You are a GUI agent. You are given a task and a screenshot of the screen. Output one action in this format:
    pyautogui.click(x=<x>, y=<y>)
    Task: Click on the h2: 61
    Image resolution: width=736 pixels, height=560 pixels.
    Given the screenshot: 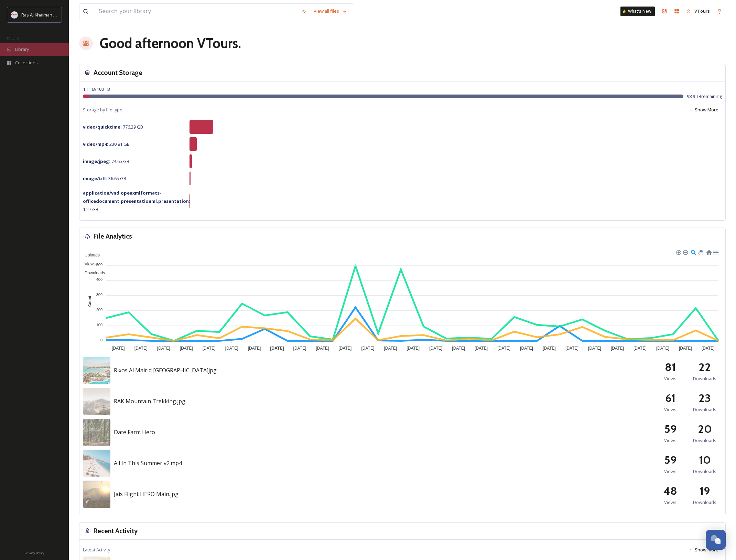 What is the action you would take?
    pyautogui.click(x=670, y=398)
    